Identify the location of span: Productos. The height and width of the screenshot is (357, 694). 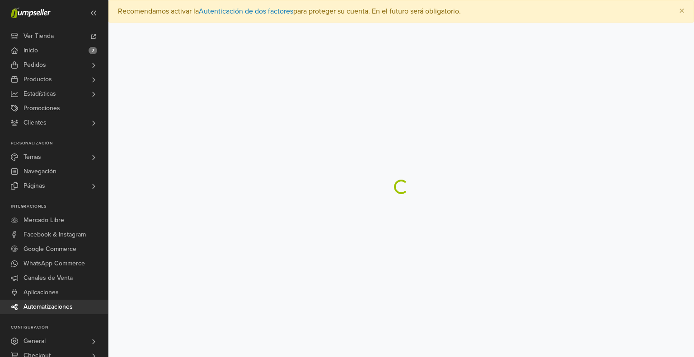
(38, 80).